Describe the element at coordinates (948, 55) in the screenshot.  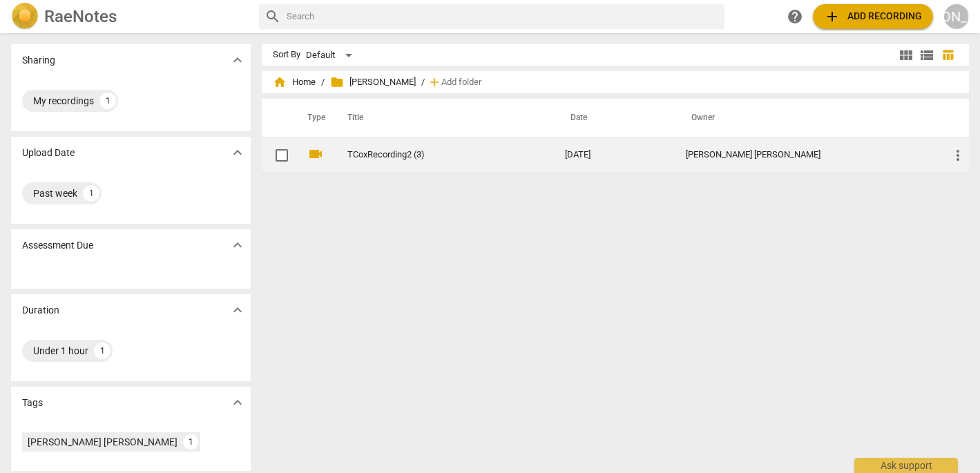
I see `button: Table view` at that location.